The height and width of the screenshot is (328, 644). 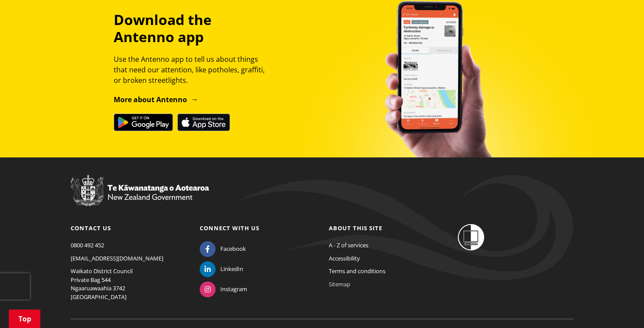 I want to click on a: Accessibility, so click(x=344, y=258).